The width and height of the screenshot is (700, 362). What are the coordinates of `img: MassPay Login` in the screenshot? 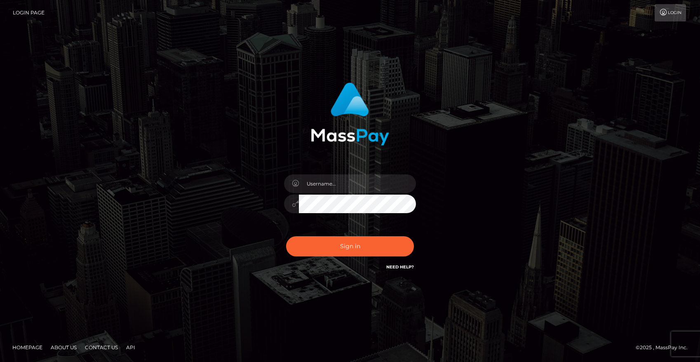 It's located at (350, 114).